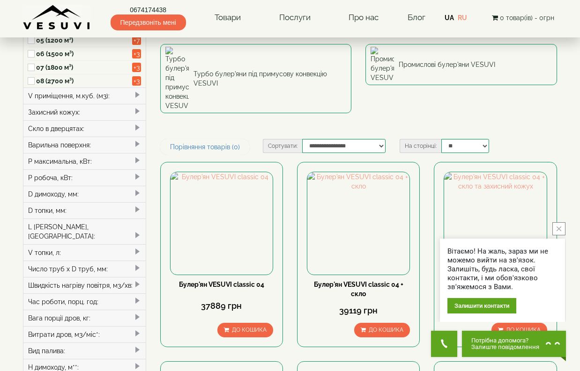  I want to click on label: На сторінці:, so click(420, 146).